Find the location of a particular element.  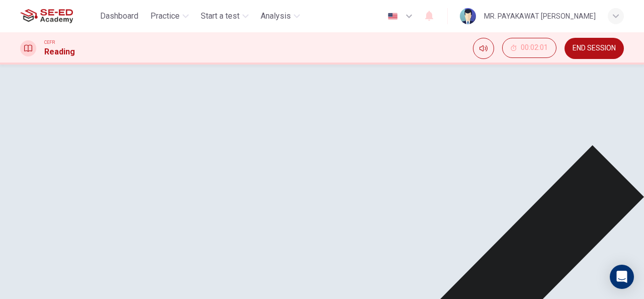

button: Dashboard is located at coordinates (119, 16).